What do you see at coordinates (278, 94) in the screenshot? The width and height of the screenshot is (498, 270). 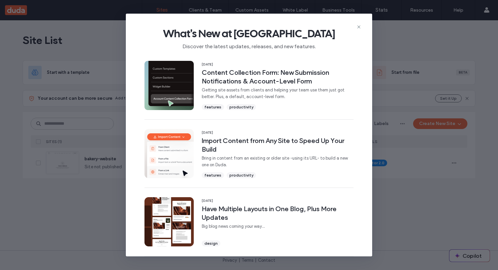 I see `span: Getting site assets from clients and helping your team use them just got better. Plus, a default,...` at bounding box center [278, 94].